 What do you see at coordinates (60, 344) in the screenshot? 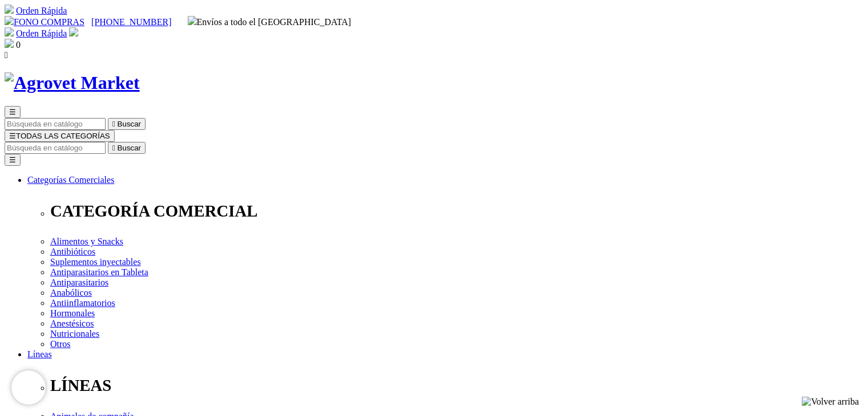
I see `span: Otros` at bounding box center [60, 344].